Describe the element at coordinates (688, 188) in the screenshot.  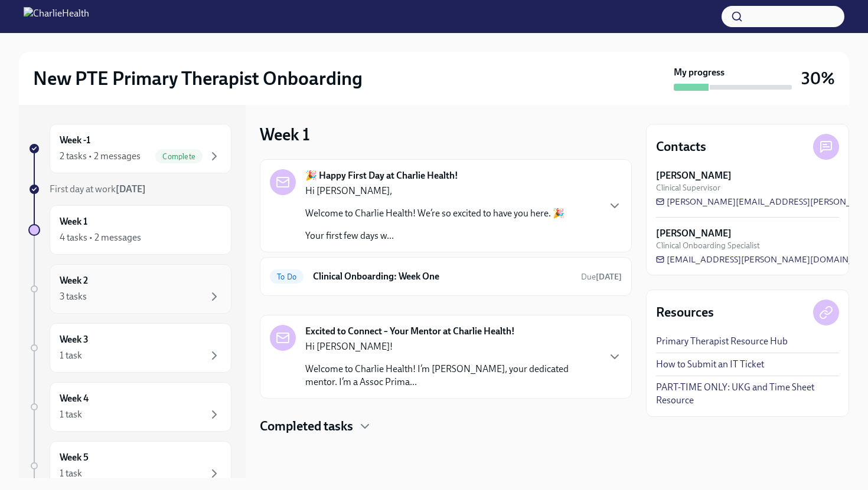
I see `span: Clinical Supervisor` at that location.